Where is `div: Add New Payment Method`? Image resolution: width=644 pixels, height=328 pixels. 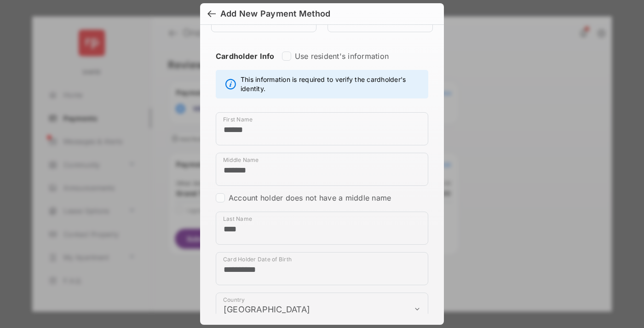
div: Add New Payment Method is located at coordinates (275, 14).